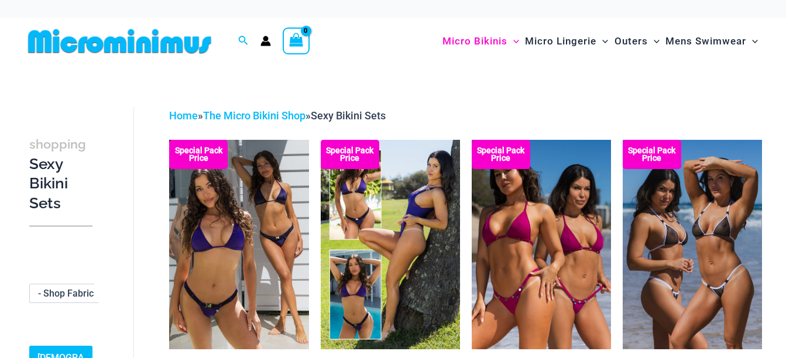  What do you see at coordinates (296, 41) in the screenshot?
I see `a: View Shopping Cart, empty` at bounding box center [296, 41].